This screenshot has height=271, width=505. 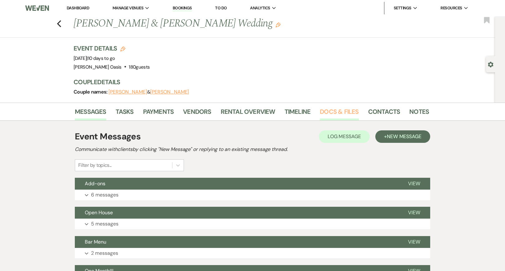 What do you see at coordinates (260, 8) in the screenshot?
I see `span: Analytics` at bounding box center [260, 8].